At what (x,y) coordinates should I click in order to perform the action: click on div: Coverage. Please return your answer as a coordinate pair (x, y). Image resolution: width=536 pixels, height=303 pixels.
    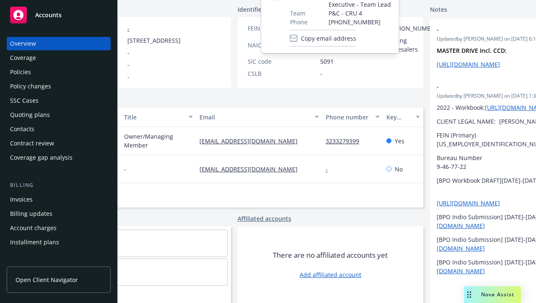
    Looking at the image, I should click on (23, 58).